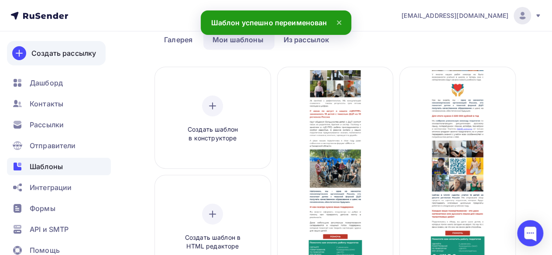  I want to click on a: Дашборд, so click(59, 83).